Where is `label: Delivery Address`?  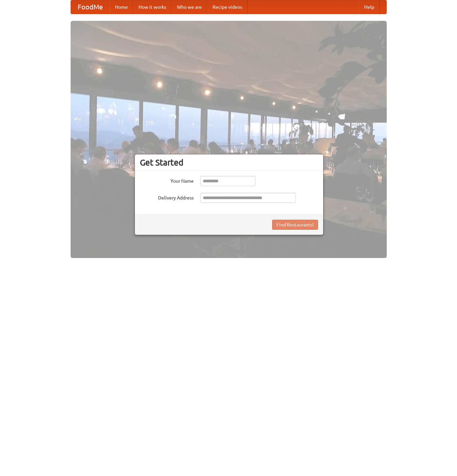 label: Delivery Address is located at coordinates (167, 197).